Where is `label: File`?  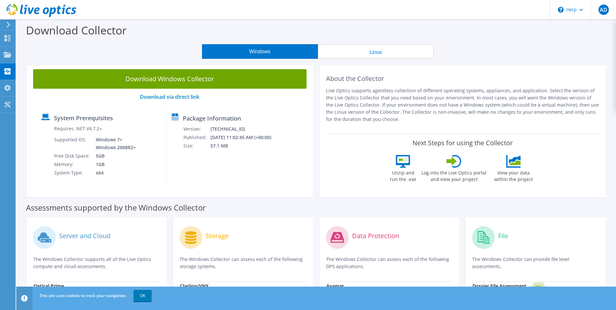 label: File is located at coordinates (503, 236).